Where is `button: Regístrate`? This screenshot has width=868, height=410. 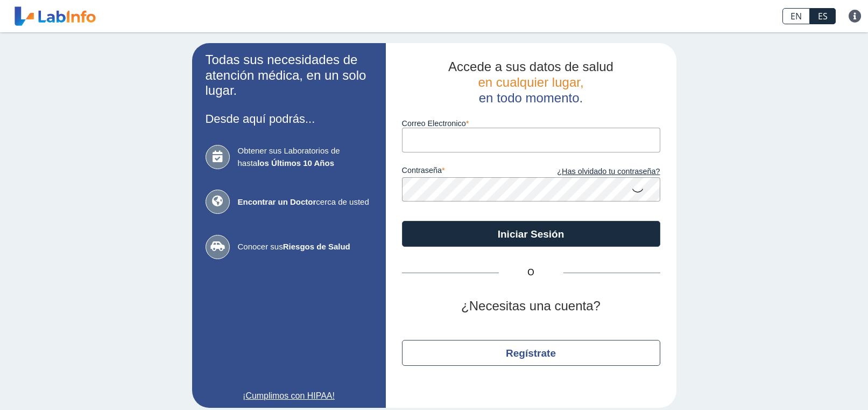
button: Regístrate is located at coordinates (531, 352).